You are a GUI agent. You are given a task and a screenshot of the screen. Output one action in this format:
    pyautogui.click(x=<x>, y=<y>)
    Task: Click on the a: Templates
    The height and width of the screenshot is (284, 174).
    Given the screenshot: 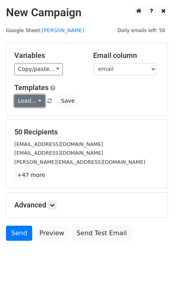 What is the action you would take?
    pyautogui.click(x=31, y=87)
    